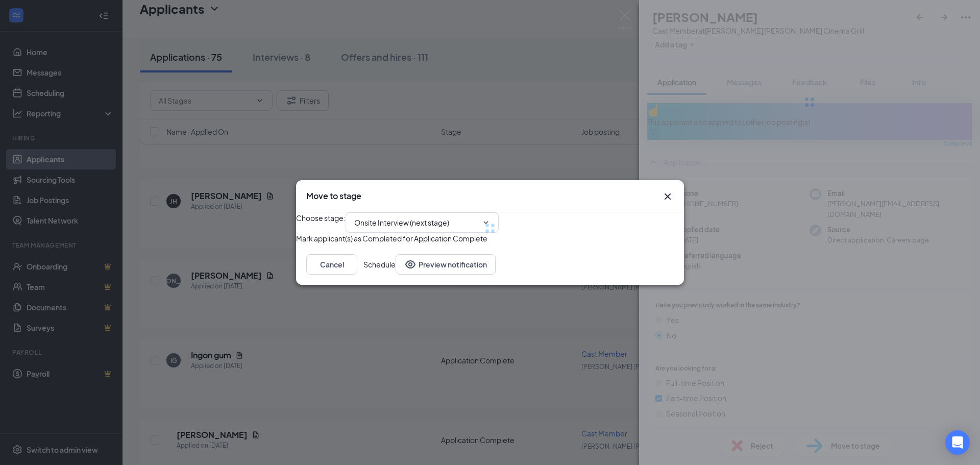  What do you see at coordinates (667, 196) in the screenshot?
I see `svg: Cross` at bounding box center [667, 196].